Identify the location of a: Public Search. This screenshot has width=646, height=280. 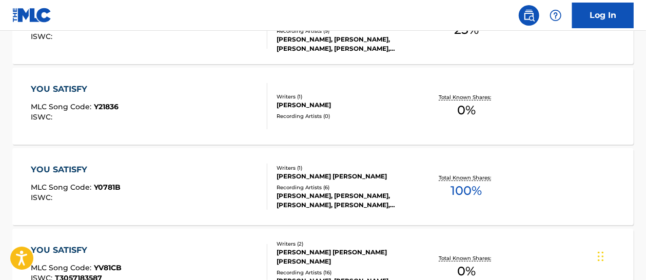
(529, 15).